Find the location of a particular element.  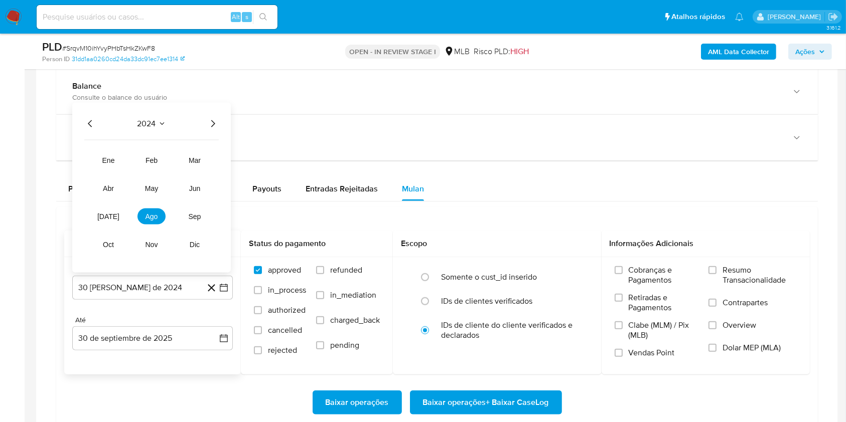

span: # SrqvM10ihYvyPHbTsHkZKwF8 is located at coordinates (108, 48).